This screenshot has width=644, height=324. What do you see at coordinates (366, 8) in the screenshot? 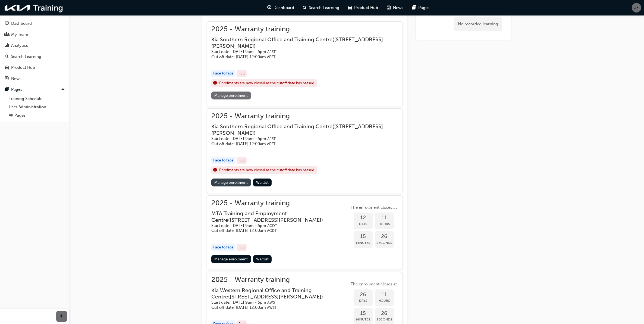
I see `span: Product Hub` at bounding box center [366, 8].